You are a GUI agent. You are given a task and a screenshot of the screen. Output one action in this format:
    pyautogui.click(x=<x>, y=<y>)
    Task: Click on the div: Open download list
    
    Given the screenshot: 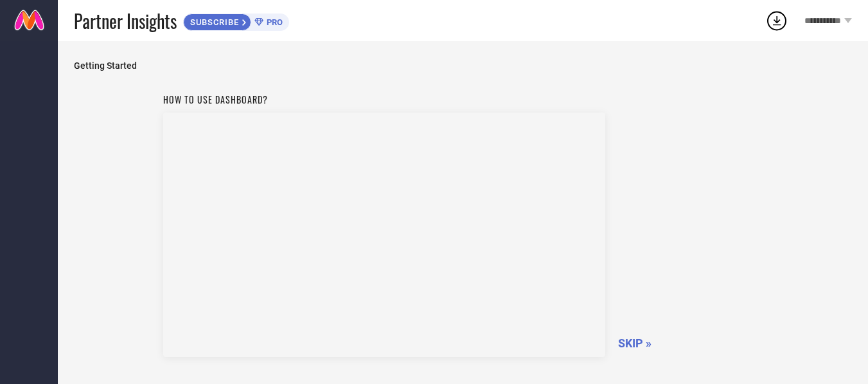 What is the action you would take?
    pyautogui.click(x=777, y=21)
    